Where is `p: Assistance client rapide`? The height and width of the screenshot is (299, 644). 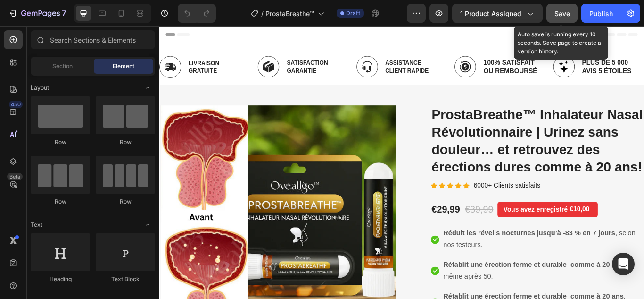 p: Assistance client rapide is located at coordinates (296, 47).